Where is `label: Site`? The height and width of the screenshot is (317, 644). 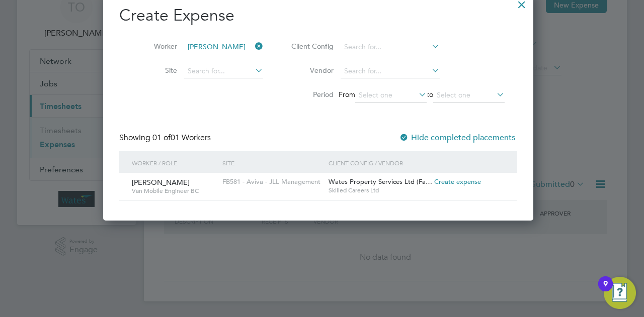 label: Site is located at coordinates (154, 70).